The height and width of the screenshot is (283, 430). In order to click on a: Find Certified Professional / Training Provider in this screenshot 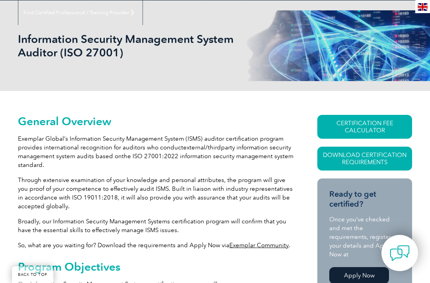, I will do `click(80, 13)`.